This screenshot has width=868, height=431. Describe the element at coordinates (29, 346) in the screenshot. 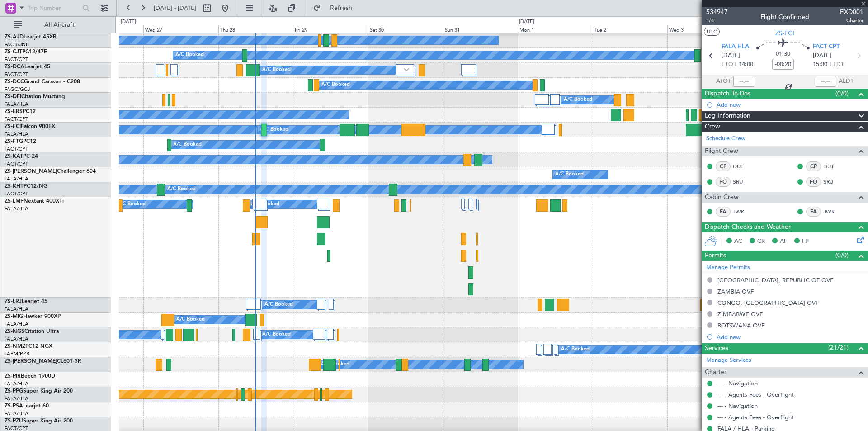

I see `a: ZS-NMZPC12 NGX` at that location.